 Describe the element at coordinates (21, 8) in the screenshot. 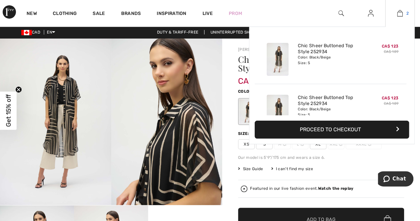

I see `span: Chat` at that location.